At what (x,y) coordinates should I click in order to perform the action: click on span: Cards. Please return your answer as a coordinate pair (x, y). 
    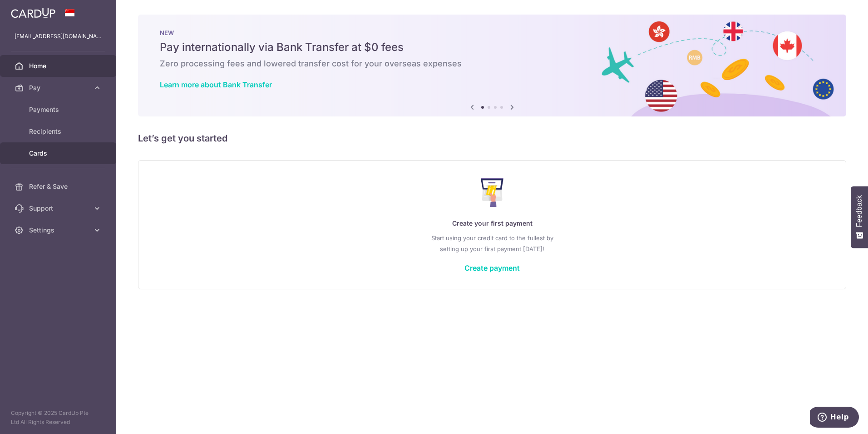
    Looking at the image, I should click on (59, 154).